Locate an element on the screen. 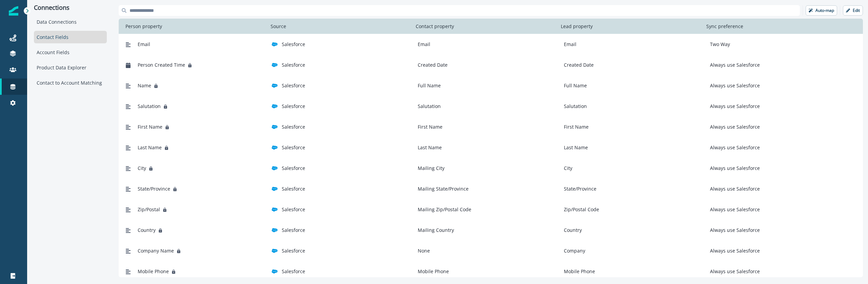  p: Country is located at coordinates (572, 230).